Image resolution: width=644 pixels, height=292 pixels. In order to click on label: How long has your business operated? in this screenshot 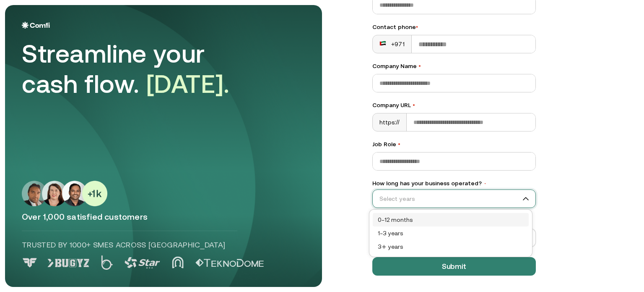, I will do `click(454, 183)`.